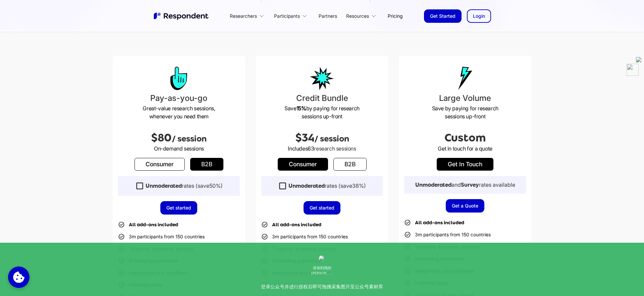 Image resolution: width=644 pixels, height=296 pixels. Describe the element at coordinates (311, 148) in the screenshot. I see `span: 63` at that location.